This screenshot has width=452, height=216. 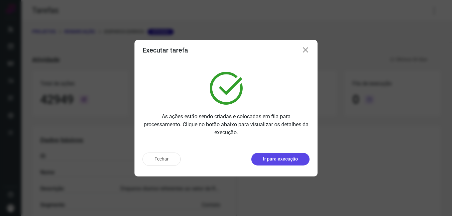 What do you see at coordinates (226, 88) in the screenshot?
I see `img: verified.svg` at bounding box center [226, 88].